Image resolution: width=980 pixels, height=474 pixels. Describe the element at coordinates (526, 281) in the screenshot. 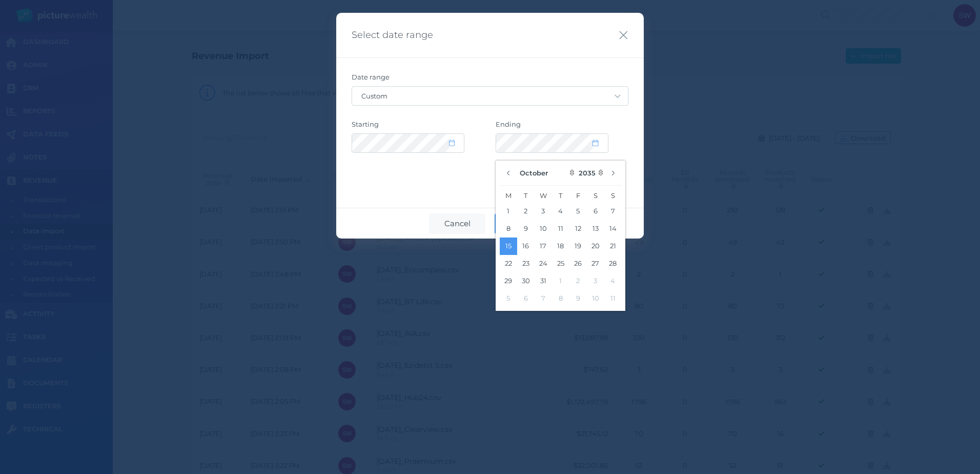

I see `button: 30` at that location.